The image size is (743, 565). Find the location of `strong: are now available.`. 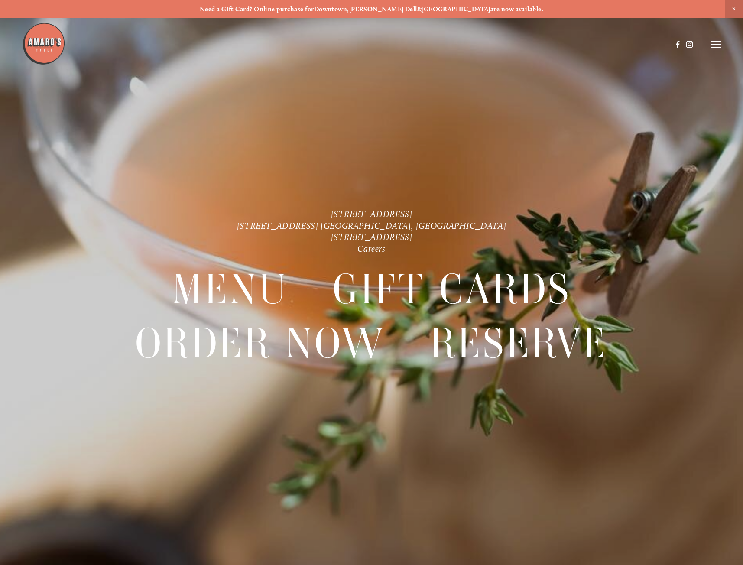

strong: are now available. is located at coordinates (517, 9).